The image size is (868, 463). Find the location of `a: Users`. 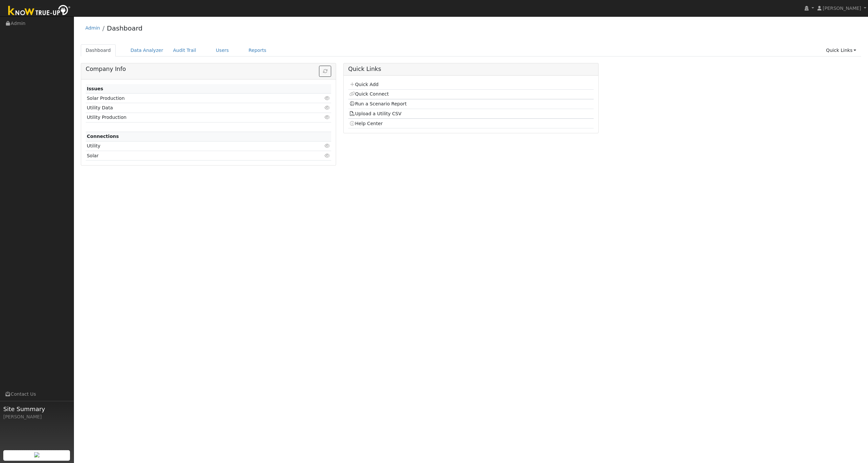

a: Users is located at coordinates (223, 51).